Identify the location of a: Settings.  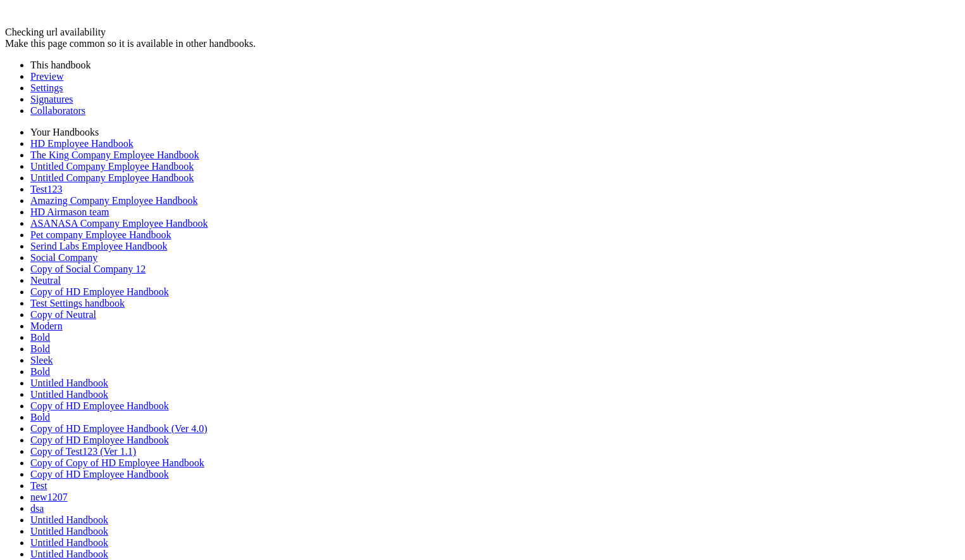
(47, 87).